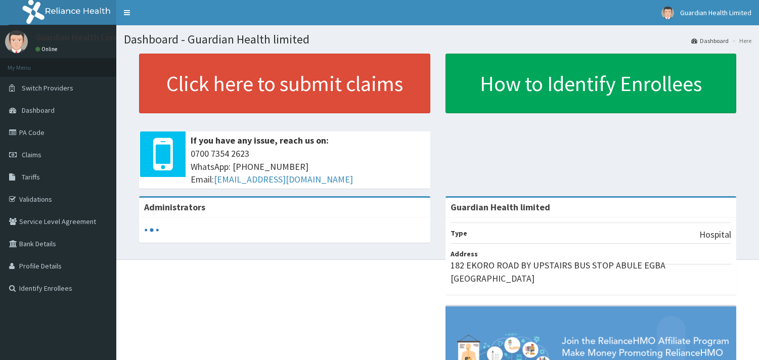 This screenshot has height=360, width=759. What do you see at coordinates (285, 83) in the screenshot?
I see `a: Click here to submit claims` at bounding box center [285, 83].